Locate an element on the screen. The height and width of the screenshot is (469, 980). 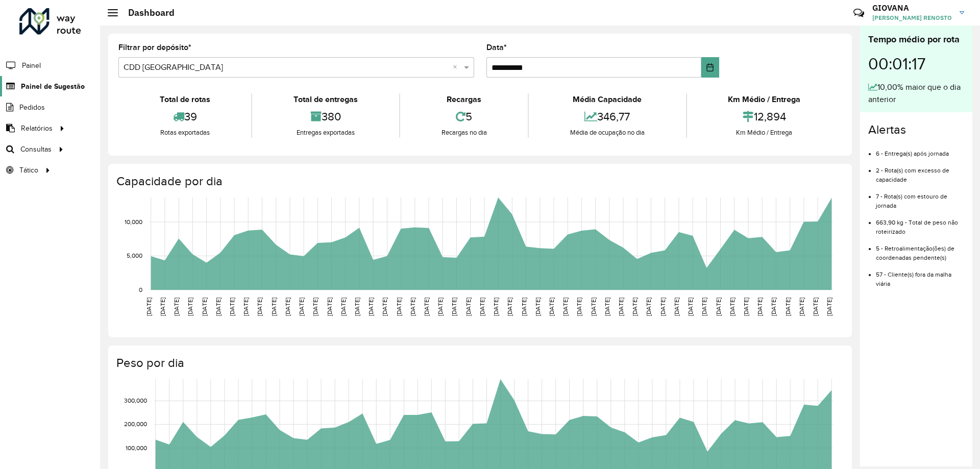
div: 346,77 is located at coordinates (607, 116).